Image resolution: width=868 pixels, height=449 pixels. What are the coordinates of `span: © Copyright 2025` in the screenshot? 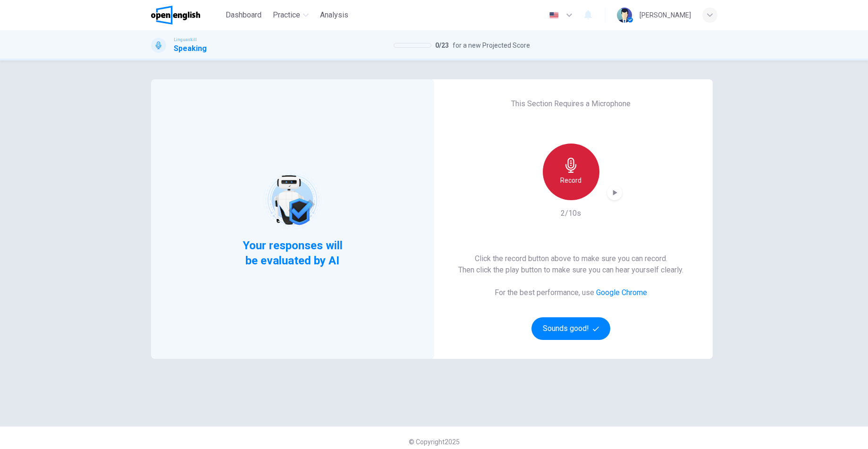 It's located at (434, 442).